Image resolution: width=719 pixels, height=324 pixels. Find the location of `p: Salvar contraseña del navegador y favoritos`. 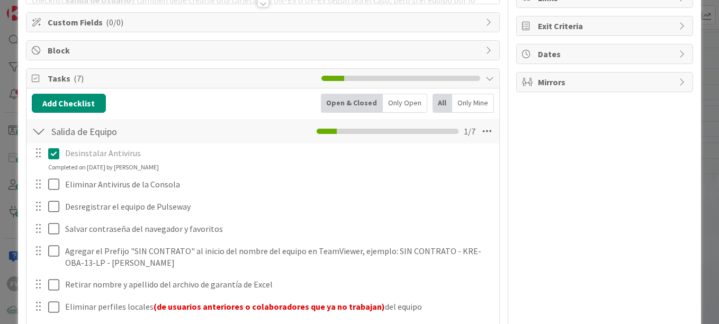

p: Salvar contraseña del navegador y favoritos is located at coordinates (278, 229).